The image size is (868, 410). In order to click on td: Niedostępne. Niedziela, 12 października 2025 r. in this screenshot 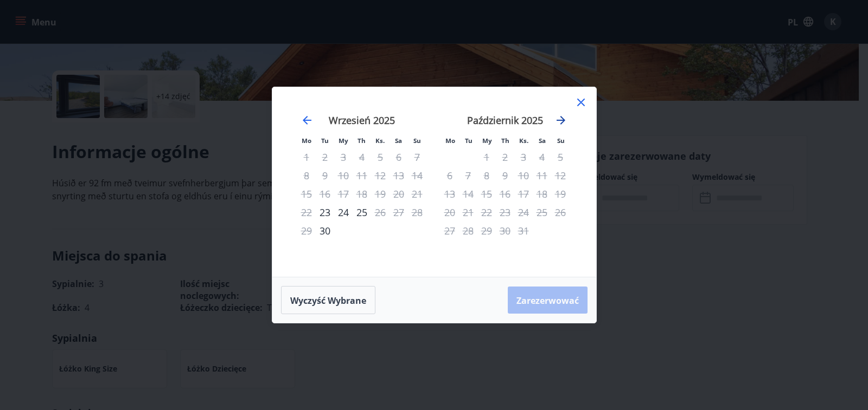, I will do `click(561, 176)`.